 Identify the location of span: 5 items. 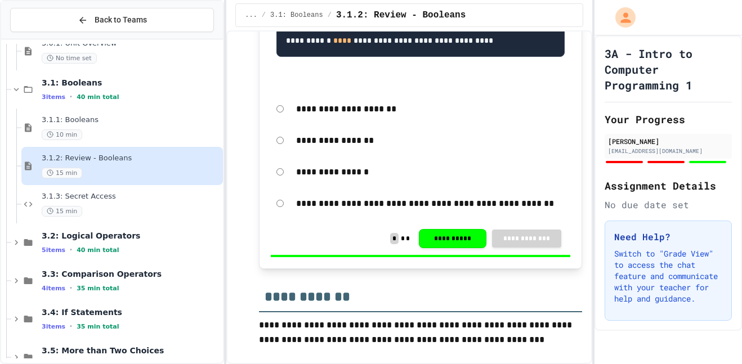
(53, 250).